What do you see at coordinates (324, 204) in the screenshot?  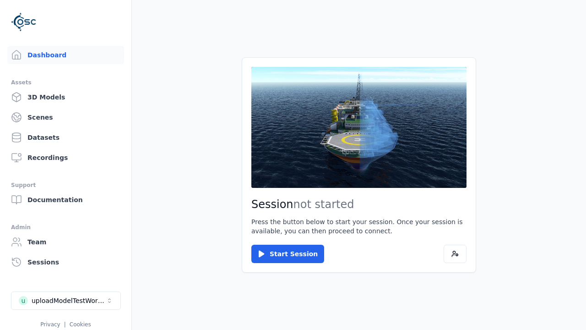 I see `span: not started` at bounding box center [324, 204].